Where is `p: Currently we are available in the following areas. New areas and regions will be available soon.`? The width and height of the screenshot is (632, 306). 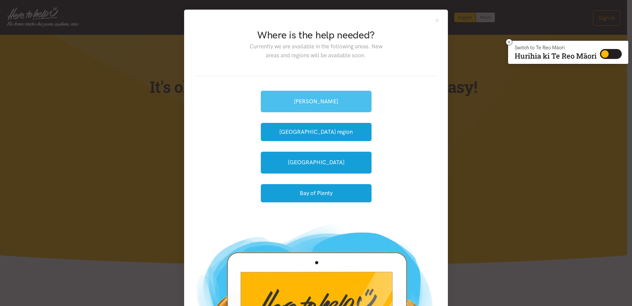 p: Currently we are available in the following areas. New areas and regions will be available soon. is located at coordinates (316, 51).